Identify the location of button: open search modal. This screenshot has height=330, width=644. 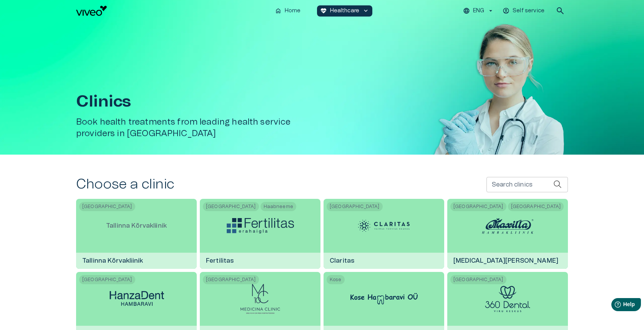
(560, 11).